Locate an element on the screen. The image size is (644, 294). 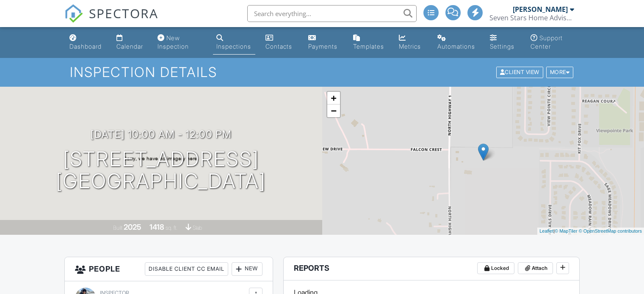
div: Calendar is located at coordinates (130, 46).